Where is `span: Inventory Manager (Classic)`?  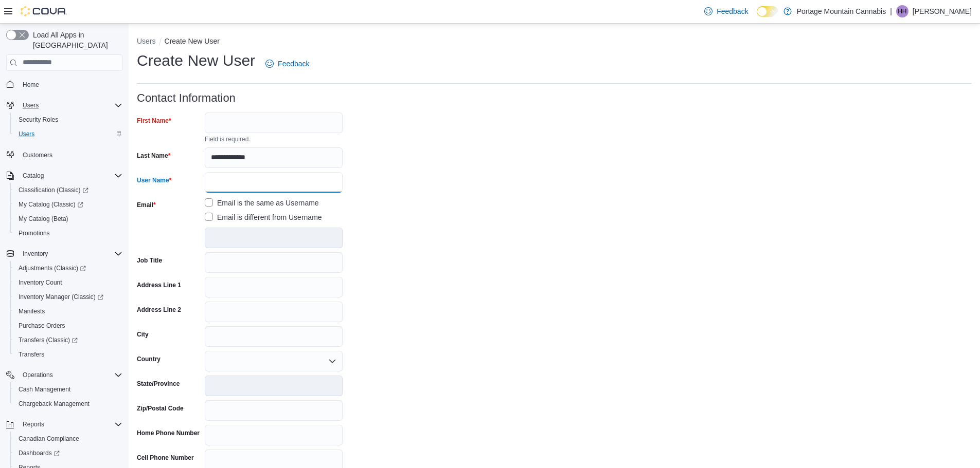 span: Inventory Manager (Classic) is located at coordinates (60, 297).